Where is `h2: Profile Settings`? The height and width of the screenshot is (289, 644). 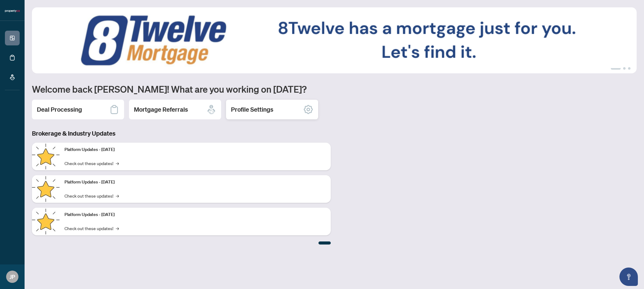 h2: Profile Settings is located at coordinates (252, 110).